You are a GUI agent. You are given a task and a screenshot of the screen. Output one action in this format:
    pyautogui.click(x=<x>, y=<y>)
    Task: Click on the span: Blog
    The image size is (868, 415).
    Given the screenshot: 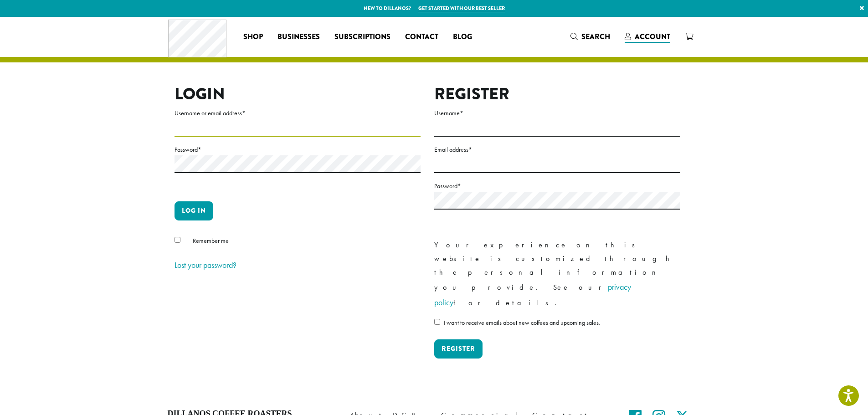 What is the action you would take?
    pyautogui.click(x=462, y=37)
    